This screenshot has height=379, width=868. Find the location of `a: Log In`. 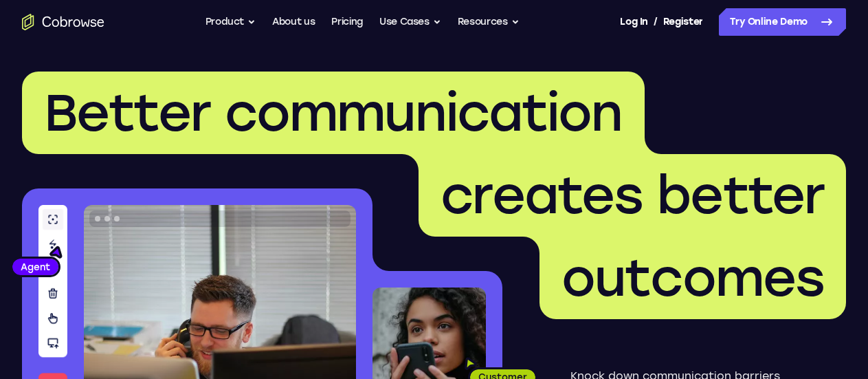

a: Log In is located at coordinates (633, 22).